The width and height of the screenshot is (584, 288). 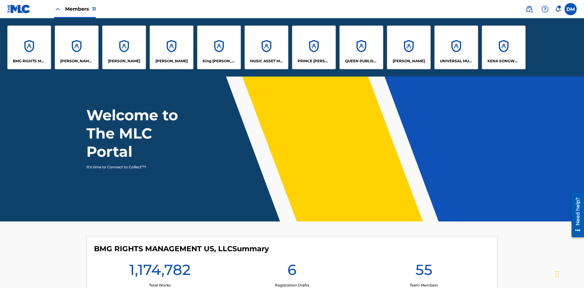 I want to click on p: BMG RIGHTS MANAGEMENT US, LLC, so click(x=29, y=61).